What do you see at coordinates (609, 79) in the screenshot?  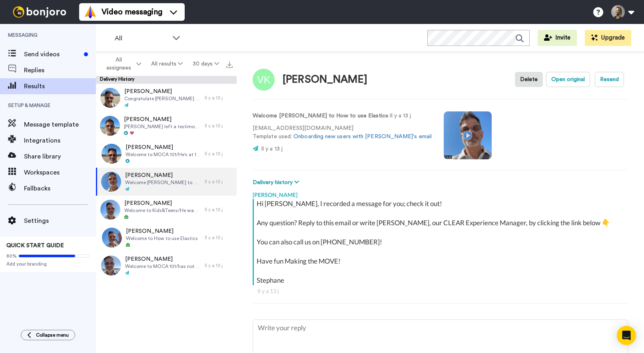 I see `button: Resend` at bounding box center [609, 79].